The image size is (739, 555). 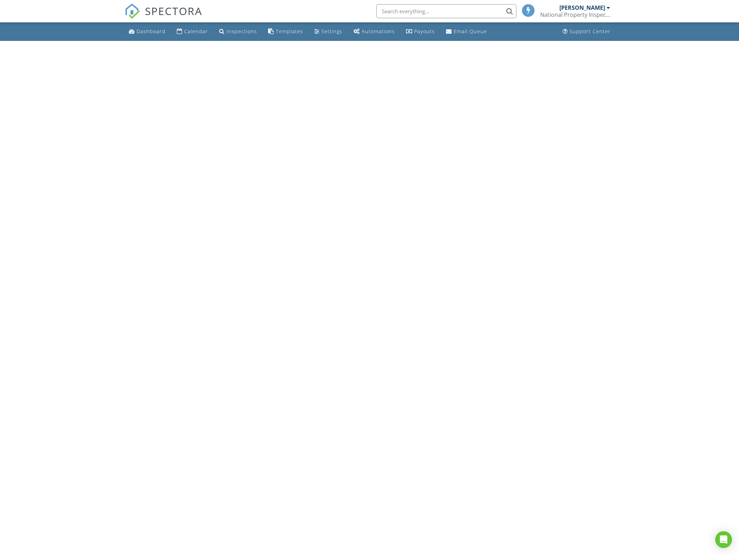 I want to click on a: Dashboard, so click(x=147, y=31).